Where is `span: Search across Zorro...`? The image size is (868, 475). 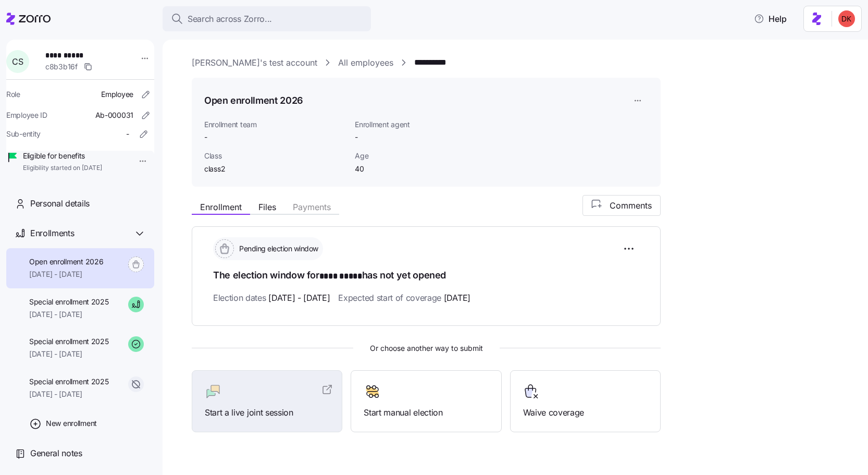 span: Search across Zorro... is located at coordinates (230, 19).